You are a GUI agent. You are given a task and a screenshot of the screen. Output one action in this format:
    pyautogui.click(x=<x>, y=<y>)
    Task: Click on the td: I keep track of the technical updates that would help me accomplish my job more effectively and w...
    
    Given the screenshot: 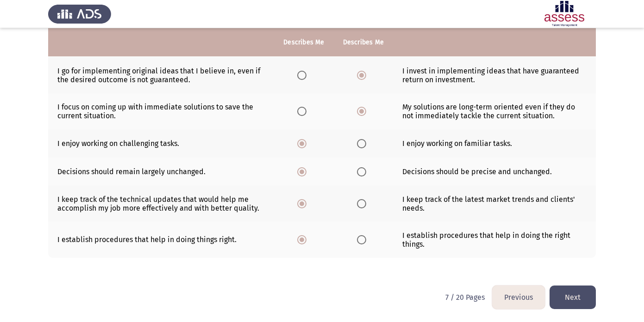 What is the action you would take?
    pyautogui.click(x=161, y=204)
    